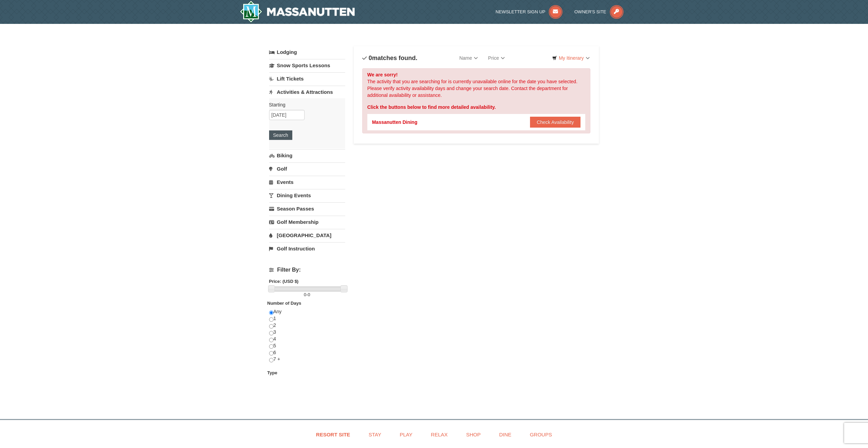  I want to click on a: Activities & Attractions, so click(307, 92).